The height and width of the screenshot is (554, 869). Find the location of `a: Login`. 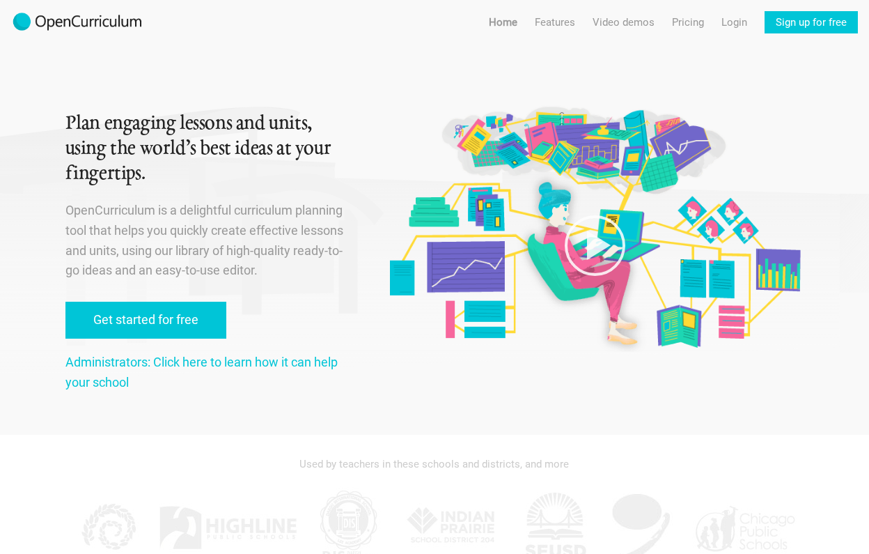

a: Login is located at coordinates (734, 22).